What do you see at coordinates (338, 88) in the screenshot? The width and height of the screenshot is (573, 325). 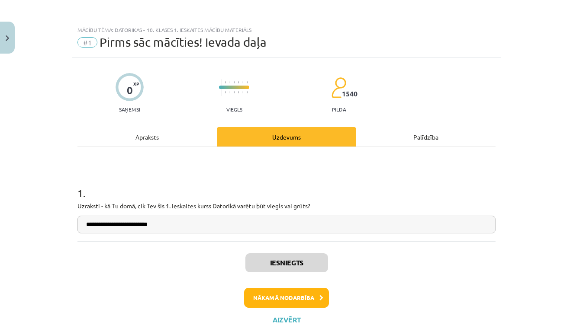 I see `img: students-c634bb4e5e11cddfef0936a35e636f08e4e9abd3cc4e673bd6f9a4125e45ecb1.svg` at bounding box center [338, 88].